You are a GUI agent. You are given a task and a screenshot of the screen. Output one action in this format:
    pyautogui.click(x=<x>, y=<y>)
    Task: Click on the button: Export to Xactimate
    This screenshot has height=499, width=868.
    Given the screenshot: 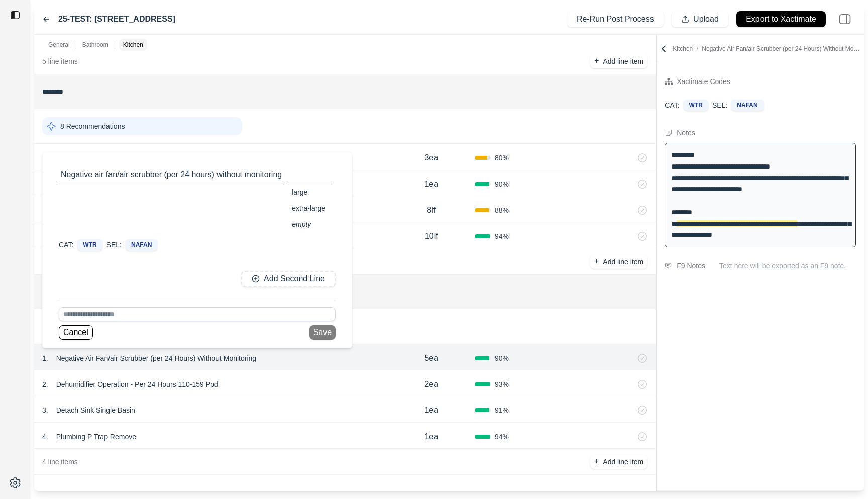 What is the action you would take?
    pyautogui.click(x=781, y=19)
    